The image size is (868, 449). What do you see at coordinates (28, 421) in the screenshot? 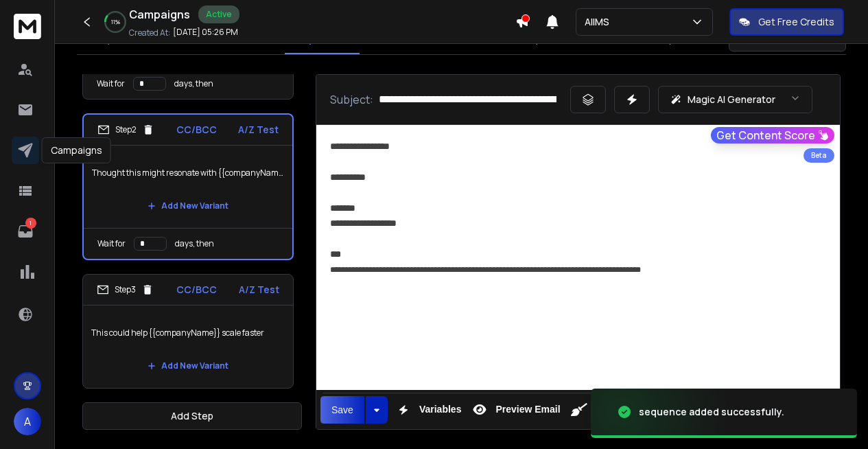
I see `span: A` at bounding box center [28, 421].